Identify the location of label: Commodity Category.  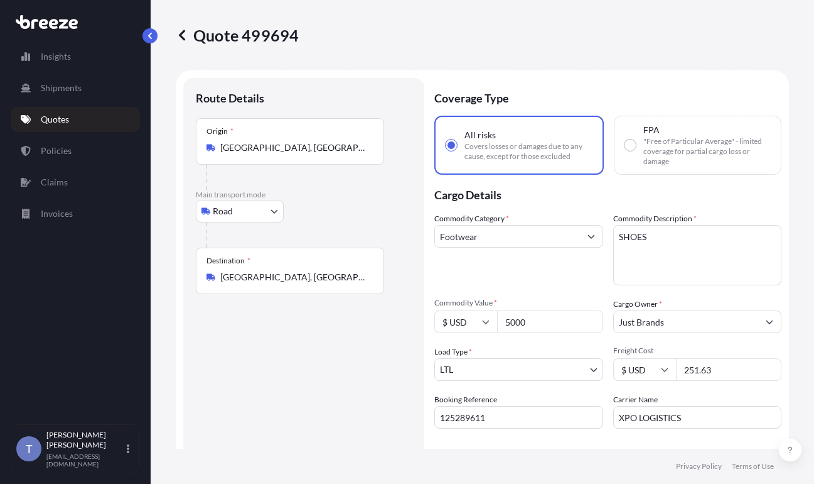
(472, 219).